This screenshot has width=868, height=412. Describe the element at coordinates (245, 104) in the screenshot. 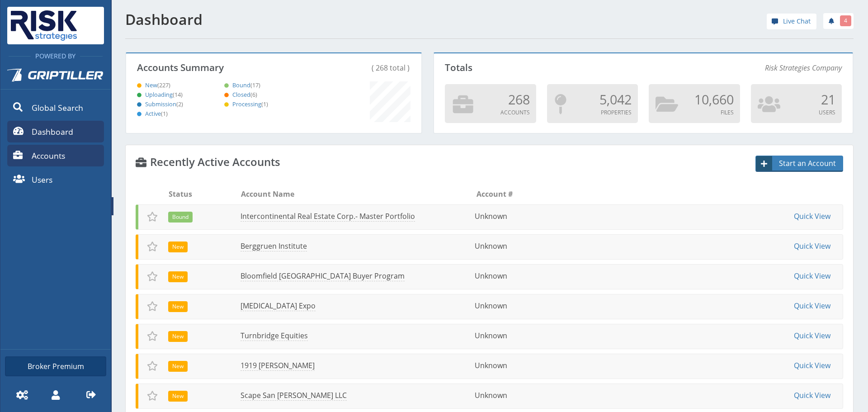

I see `a: Processing(1)` at that location.